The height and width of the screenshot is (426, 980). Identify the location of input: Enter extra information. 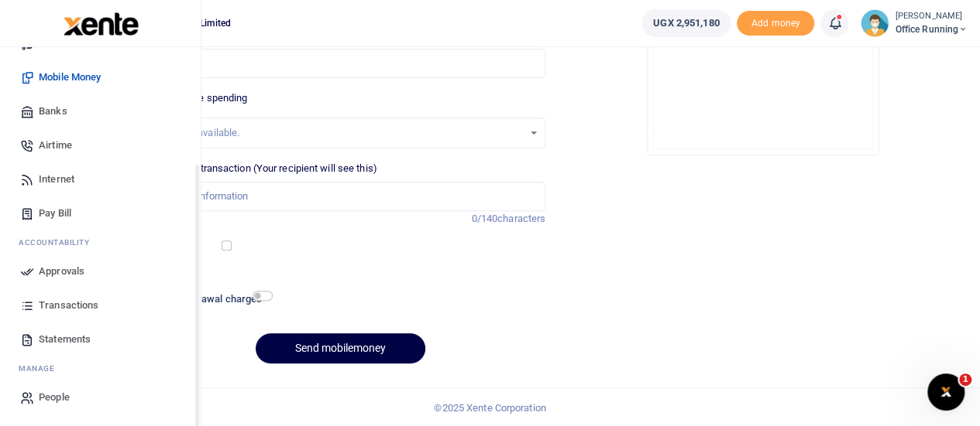
(340, 197).